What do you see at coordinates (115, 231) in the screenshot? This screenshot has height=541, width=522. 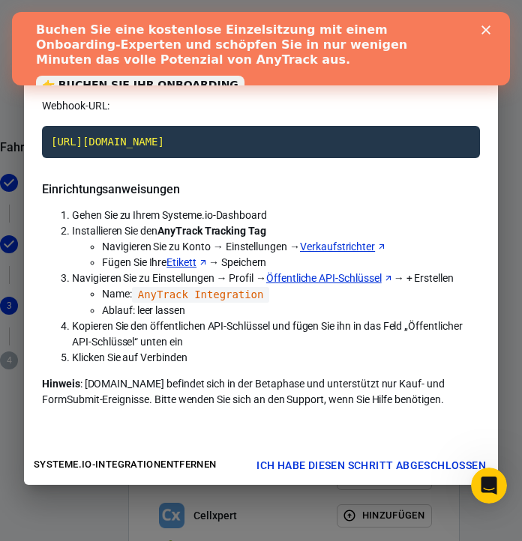 I see `font: Installieren Sie den` at bounding box center [115, 231].